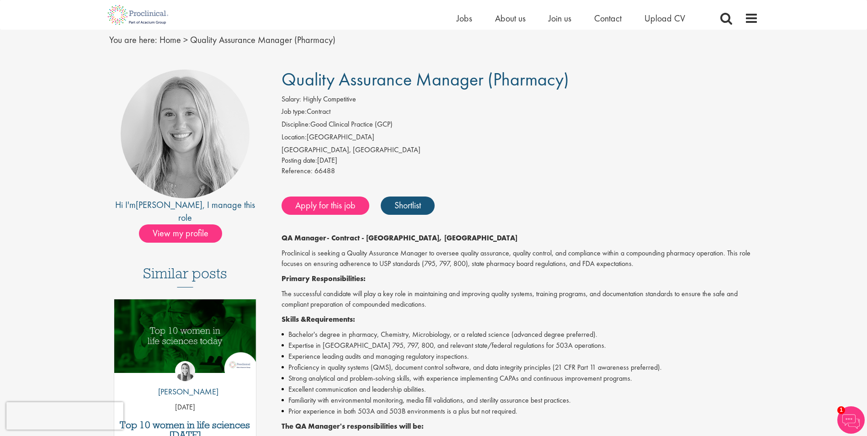 The width and height of the screenshot is (867, 436). Describe the element at coordinates (331, 319) in the screenshot. I see `strong: Requirements:` at that location.